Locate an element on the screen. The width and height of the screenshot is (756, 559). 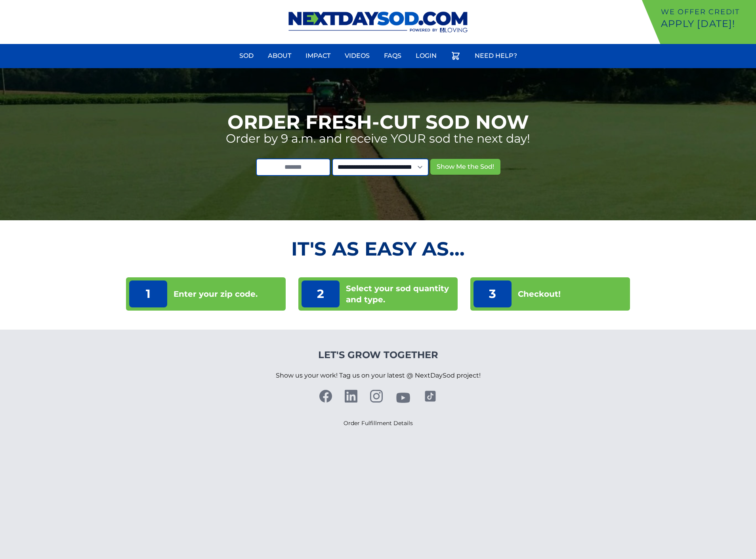
p: Show us your work! Tag us on your latest @ NextDaySod project! is located at coordinates (378, 376).